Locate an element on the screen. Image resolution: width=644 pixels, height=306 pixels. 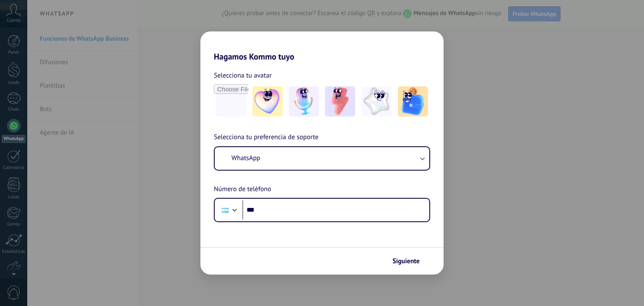
img: -2.jpeg is located at coordinates (304, 102).